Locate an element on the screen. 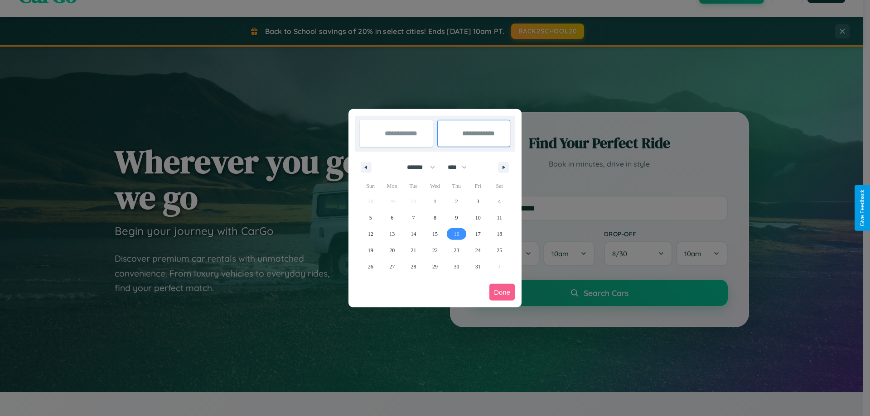 The image size is (870, 416). button: 31 is located at coordinates (477, 267).